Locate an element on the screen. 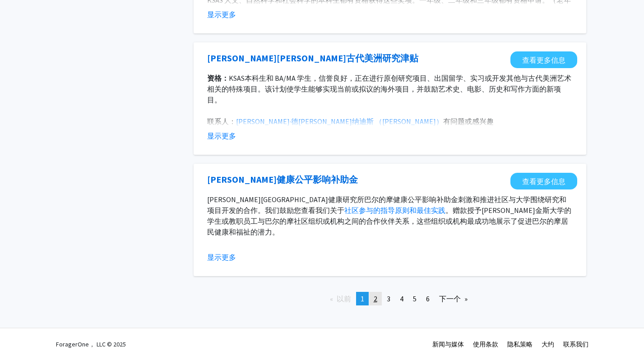  a: 下一页 is located at coordinates (453, 299).